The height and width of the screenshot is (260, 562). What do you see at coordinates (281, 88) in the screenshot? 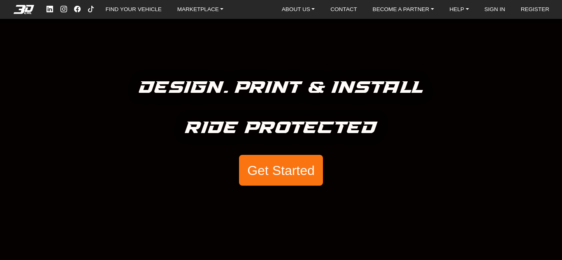
I see `h5: Design. Print & Install` at bounding box center [281, 88].